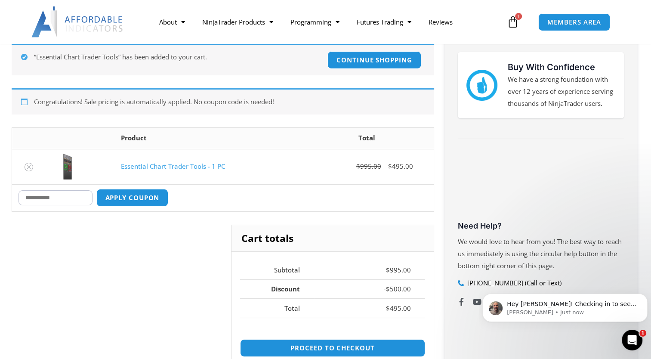  What do you see at coordinates (173, 166) in the screenshot?
I see `a: Essential Chart Trader Tools - 1 PC` at bounding box center [173, 166].